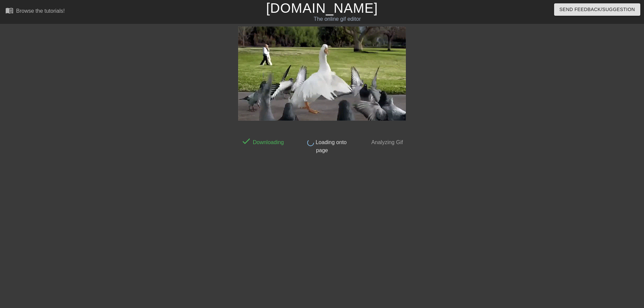 The width and height of the screenshot is (644, 308). Describe the element at coordinates (246, 141) in the screenshot. I see `span: done` at that location.